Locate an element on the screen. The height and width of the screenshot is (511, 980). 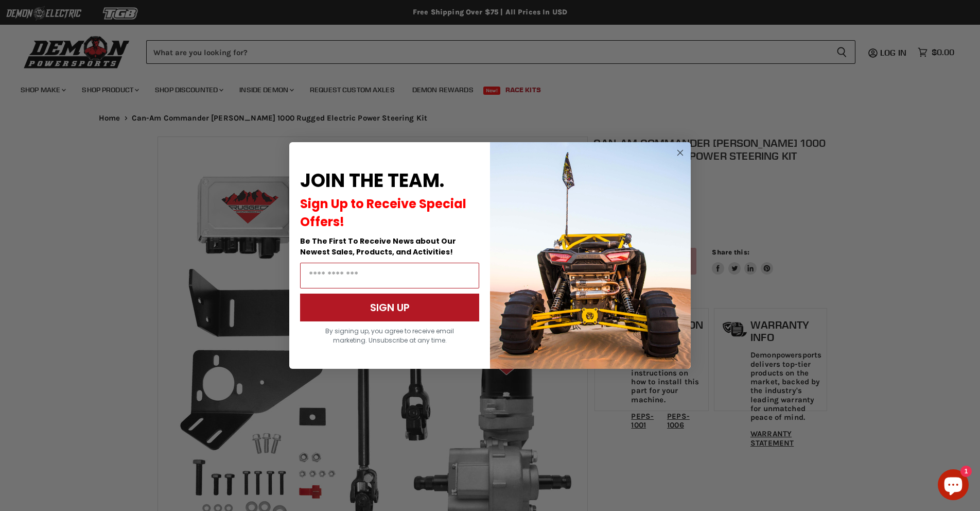
button: SIGN UP is located at coordinates (390, 308).